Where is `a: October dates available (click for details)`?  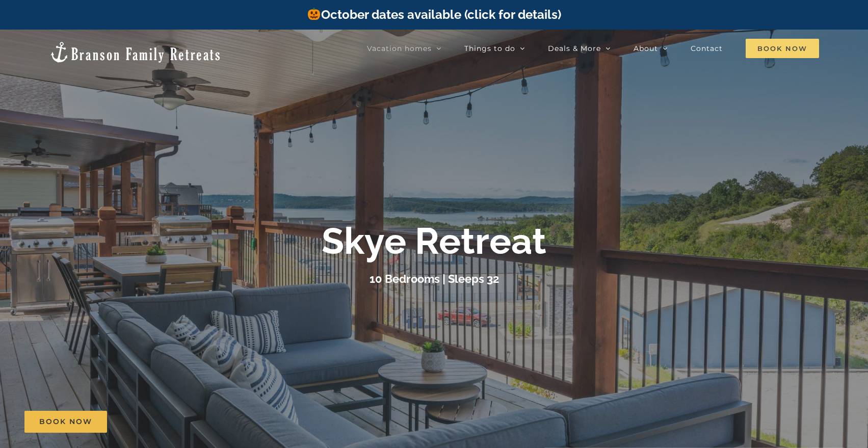 a: October dates available (click for details) is located at coordinates (434, 14).